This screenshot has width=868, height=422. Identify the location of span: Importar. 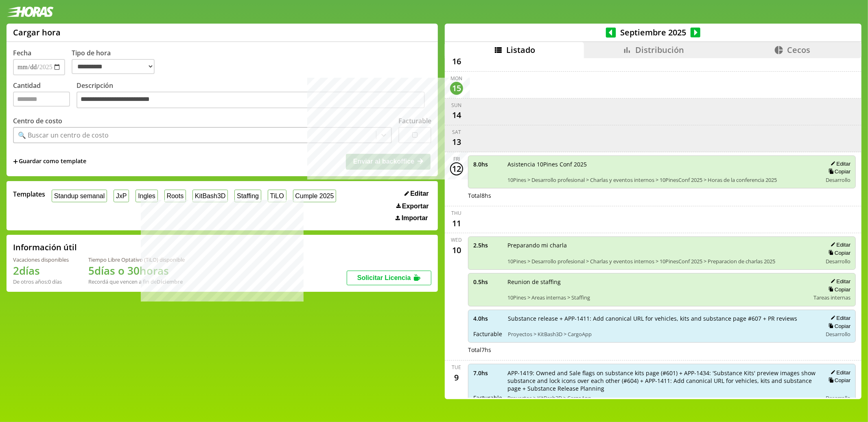
(415, 218).